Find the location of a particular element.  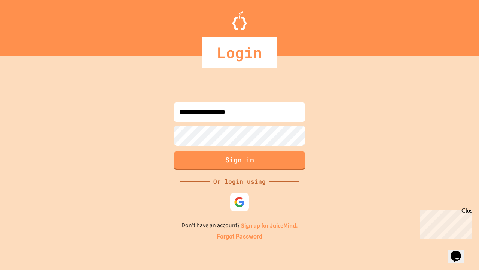

p: Don't have an account? is located at coordinates (240, 225).